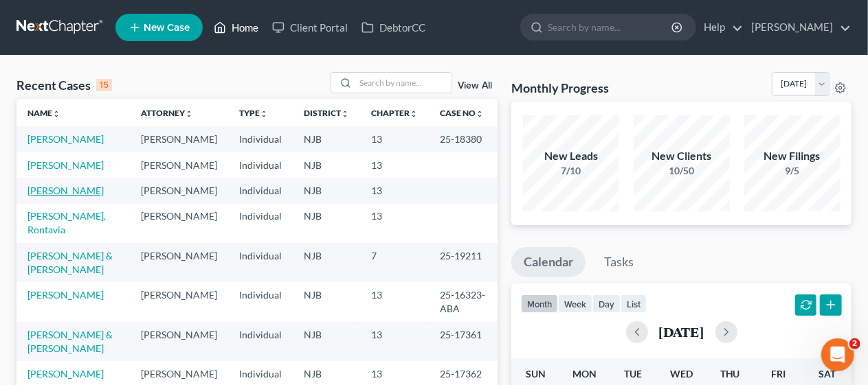 This screenshot has width=868, height=385. Describe the element at coordinates (475, 86) in the screenshot. I see `a: View All` at that location.